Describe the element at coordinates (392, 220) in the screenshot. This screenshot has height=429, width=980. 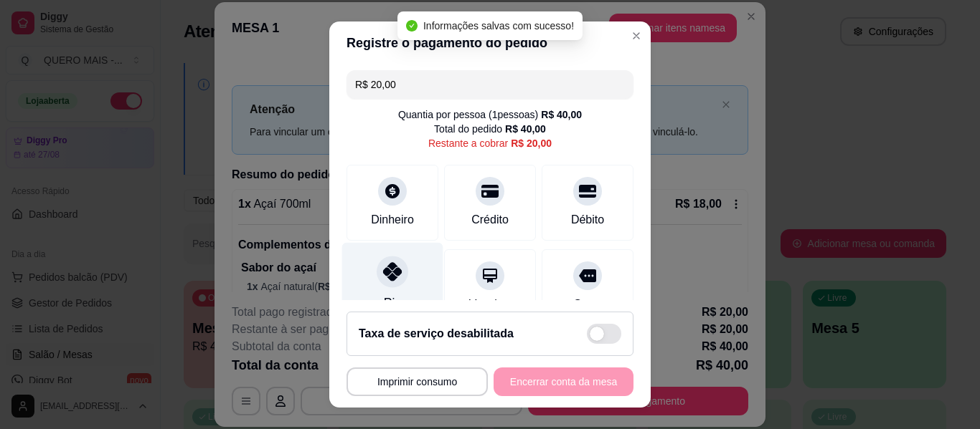
I see `div: Dinheiro` at that location.